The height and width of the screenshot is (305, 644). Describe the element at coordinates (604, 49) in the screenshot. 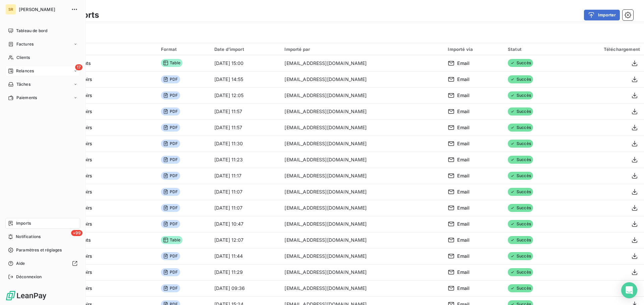

I see `div: Téléchargement` at that location.